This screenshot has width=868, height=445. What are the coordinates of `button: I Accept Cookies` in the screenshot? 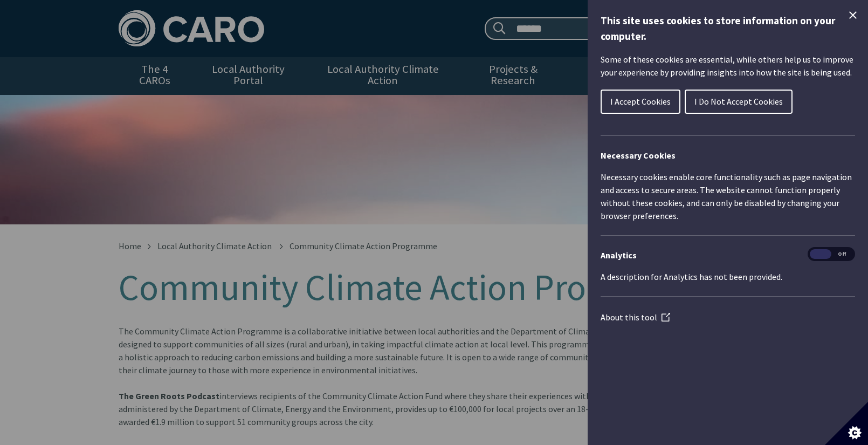 It's located at (641, 101).